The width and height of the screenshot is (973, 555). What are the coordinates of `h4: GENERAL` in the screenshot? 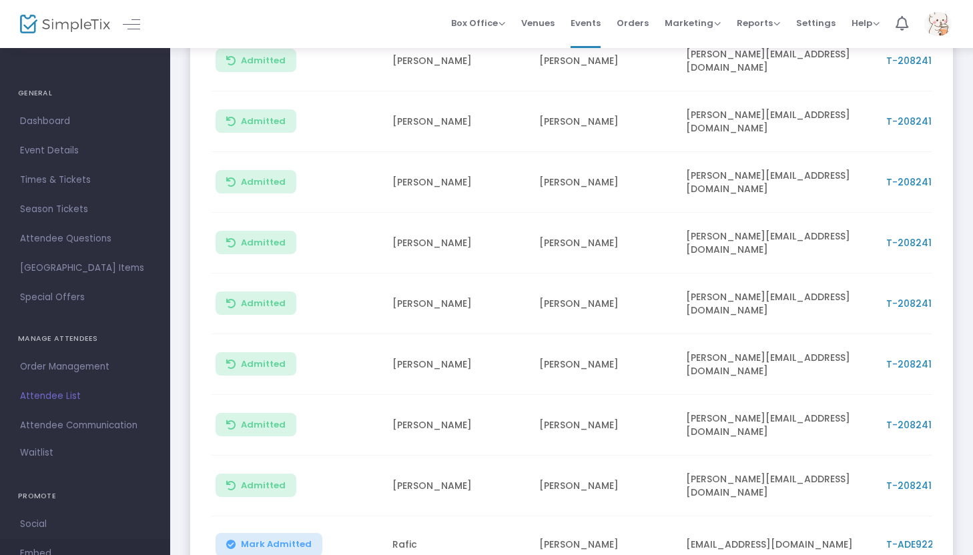 It's located at (85, 93).